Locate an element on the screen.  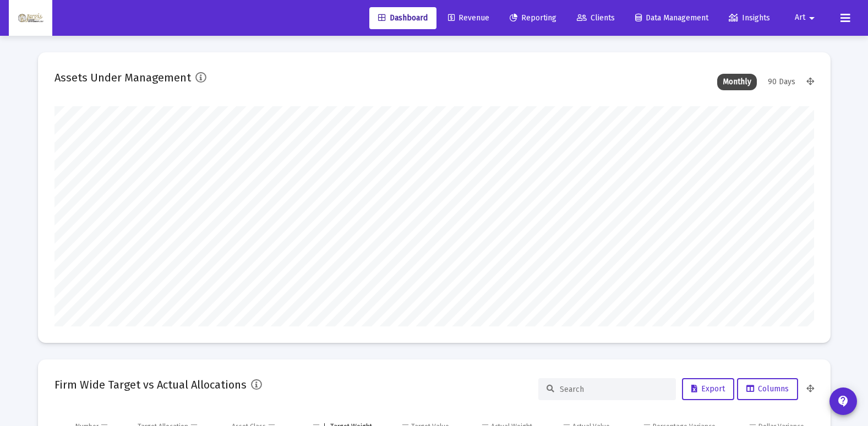
a: Insights is located at coordinates (749, 18).